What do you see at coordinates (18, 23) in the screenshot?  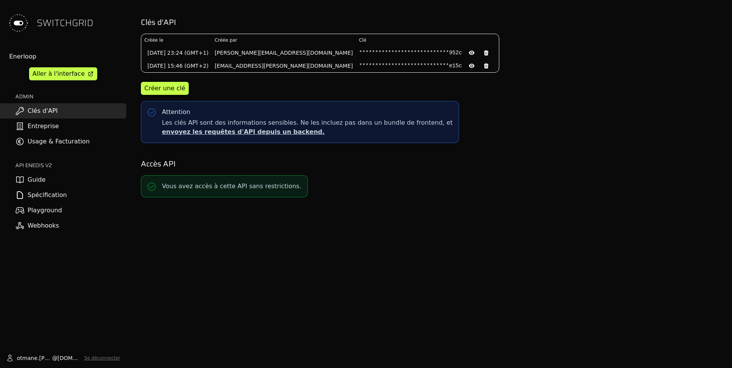 I see `img: Switchgrid Logo` at bounding box center [18, 23].